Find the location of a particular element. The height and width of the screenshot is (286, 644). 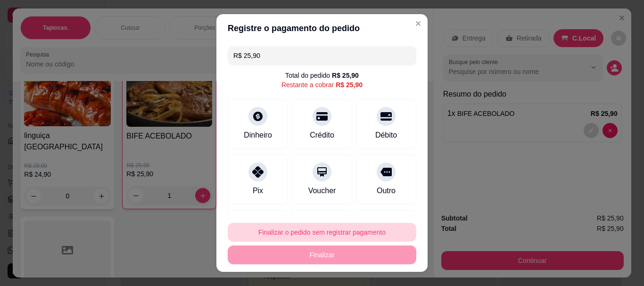

div: Restante a cobrar is located at coordinates (322, 85).